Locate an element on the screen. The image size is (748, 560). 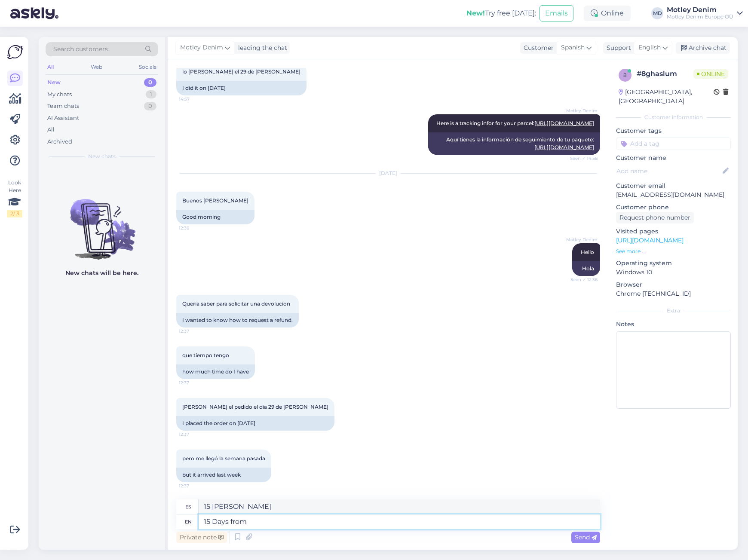
img: Askly Logo is located at coordinates (15, 52).